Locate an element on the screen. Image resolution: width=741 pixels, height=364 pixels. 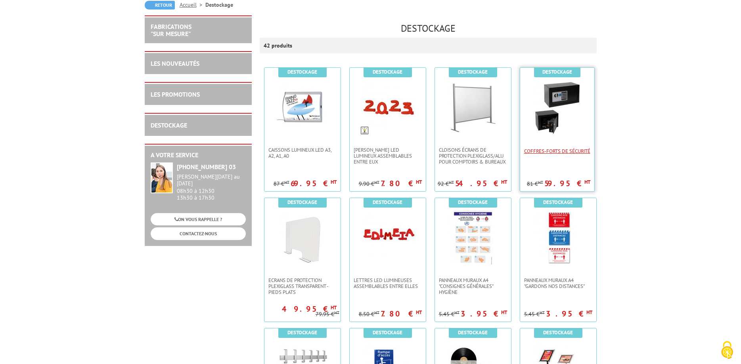
a: LES PROMOTIONS is located at coordinates (175, 94).